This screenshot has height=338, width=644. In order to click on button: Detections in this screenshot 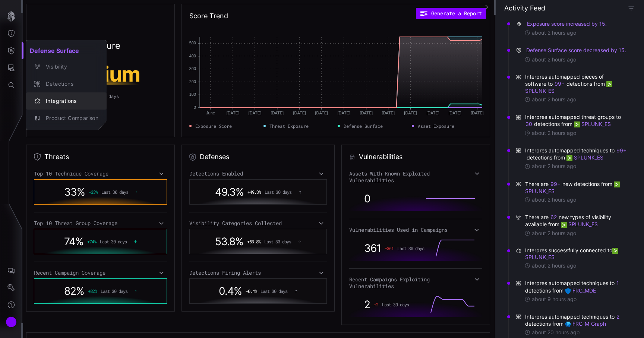, I will do `click(67, 84)`.